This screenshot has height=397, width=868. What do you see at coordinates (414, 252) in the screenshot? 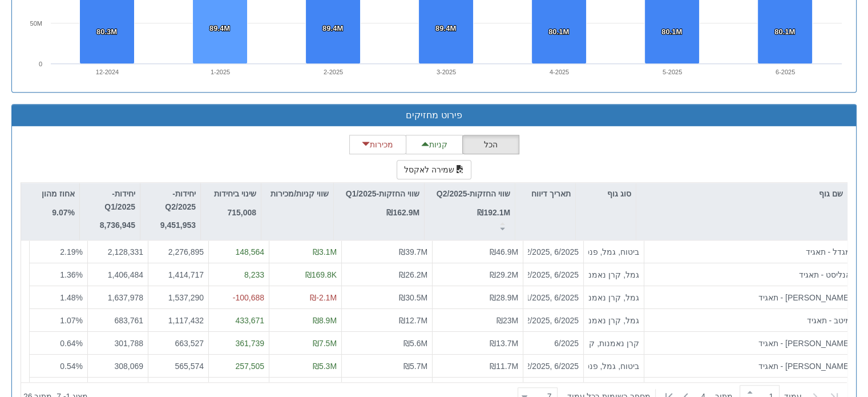
I see `span: ₪39.7M` at bounding box center [414, 252].